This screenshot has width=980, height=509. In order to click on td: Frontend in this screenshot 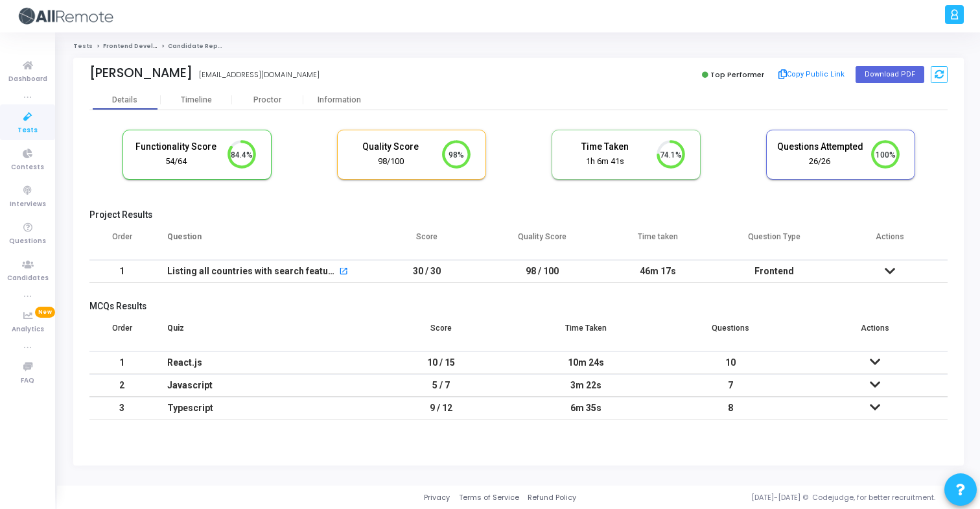, I will do `click(774, 271)`.